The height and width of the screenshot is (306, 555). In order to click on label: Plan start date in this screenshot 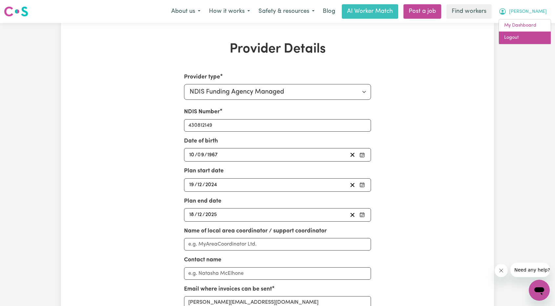, I will do `click(204, 171)`.